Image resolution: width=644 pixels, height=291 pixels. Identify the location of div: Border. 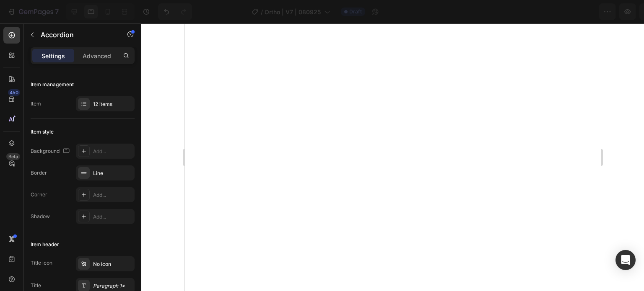
(39, 173).